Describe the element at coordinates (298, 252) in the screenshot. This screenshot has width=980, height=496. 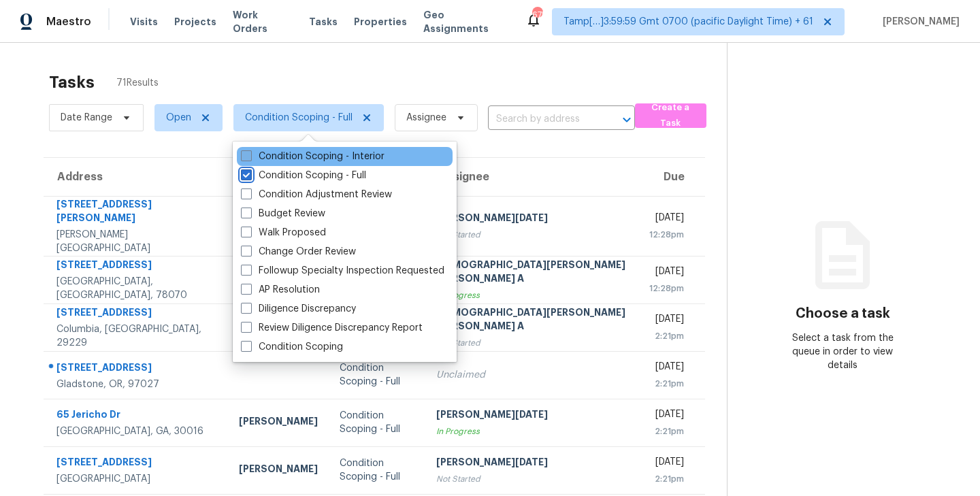
I see `label: Change Order Review` at that location.